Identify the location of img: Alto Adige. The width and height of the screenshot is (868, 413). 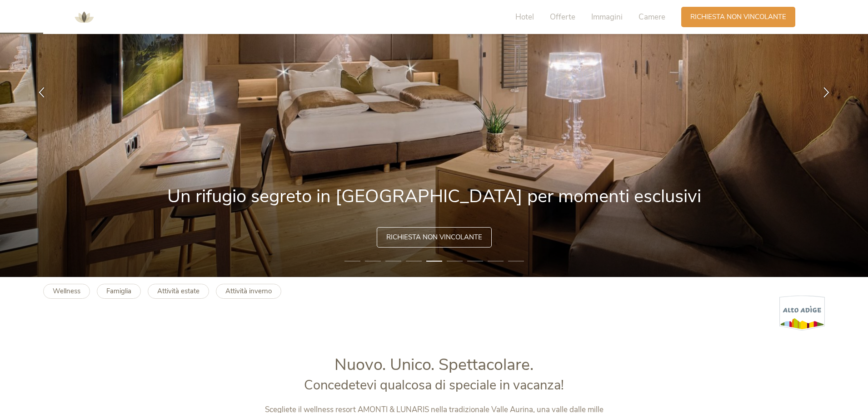
(801, 313).